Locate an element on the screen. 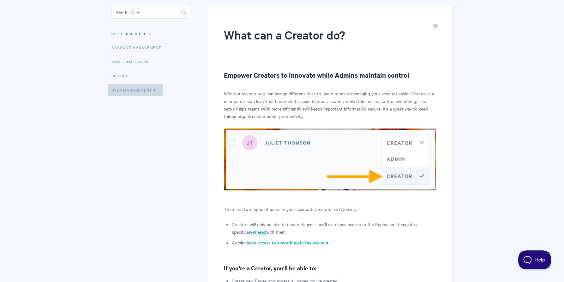  a: have access to everything in the account is located at coordinates (288, 243).